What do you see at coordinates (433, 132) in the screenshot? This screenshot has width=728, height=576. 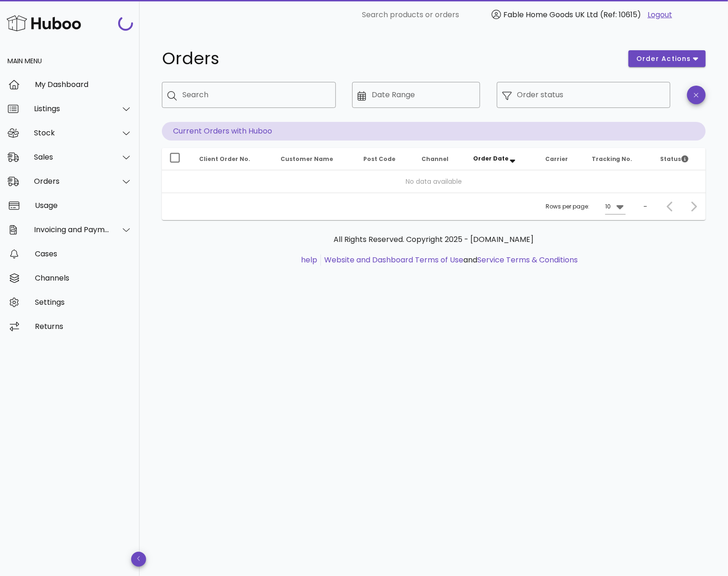 I see `p: Current Orders with Huboo` at bounding box center [433, 132].